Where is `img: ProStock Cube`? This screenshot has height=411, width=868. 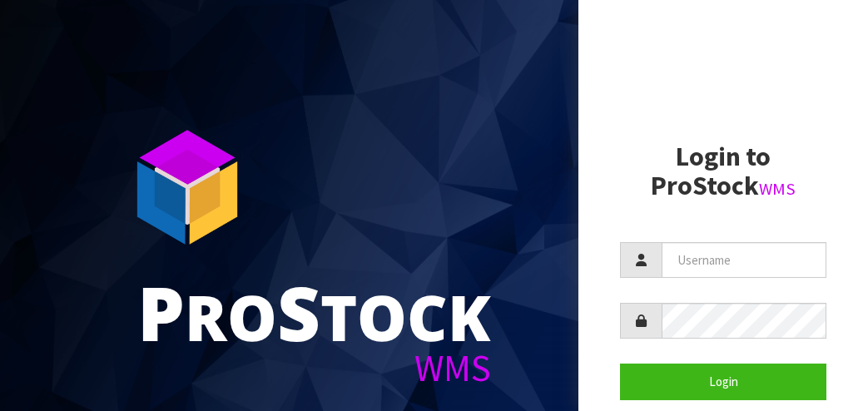 img: ProStock Cube is located at coordinates (188, 188).